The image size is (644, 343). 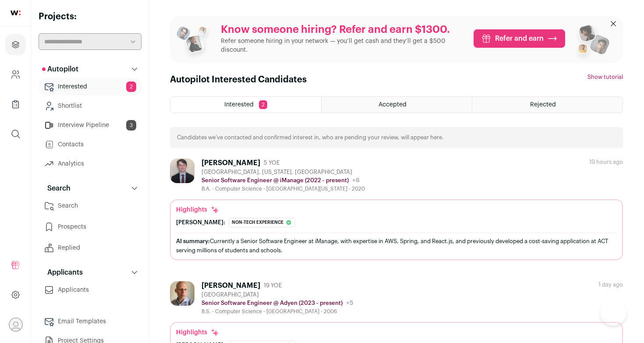 I want to click on div: Currently a Senior Software Engineer at iManage, with expertise in AWS, Spring, and React.js, and..., so click(x=397, y=246).